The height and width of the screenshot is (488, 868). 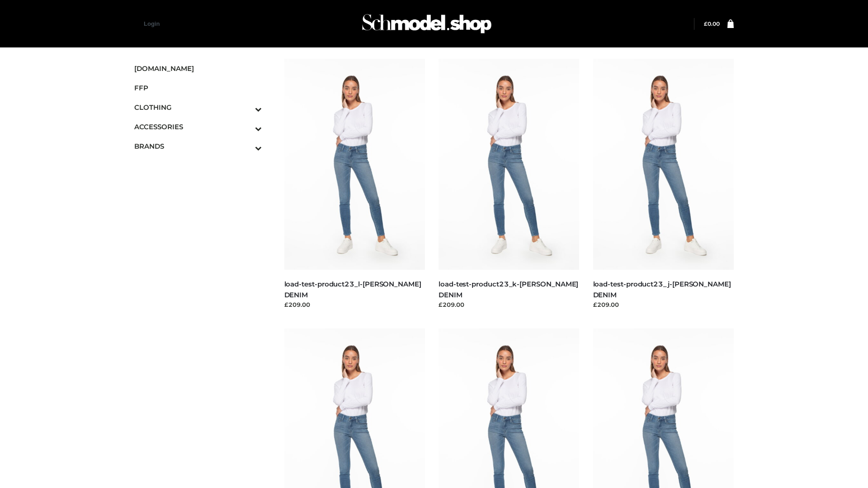 What do you see at coordinates (198, 146) in the screenshot?
I see `span: BRANDS` at bounding box center [198, 146].